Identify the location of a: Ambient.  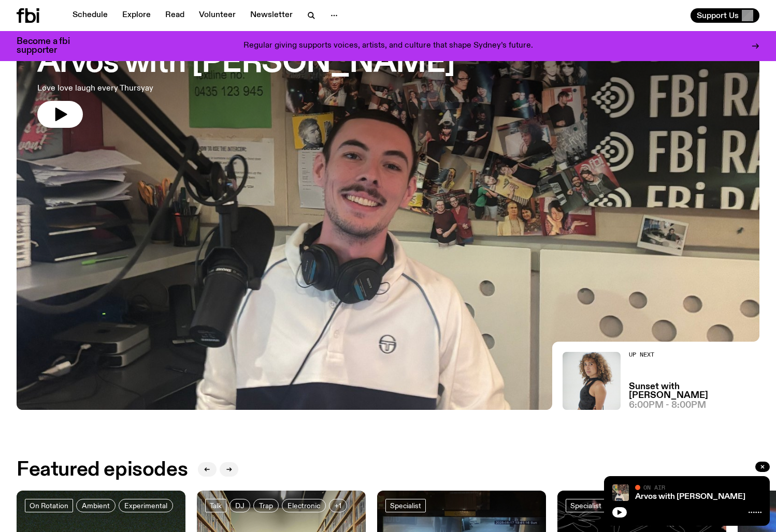
(96, 506).